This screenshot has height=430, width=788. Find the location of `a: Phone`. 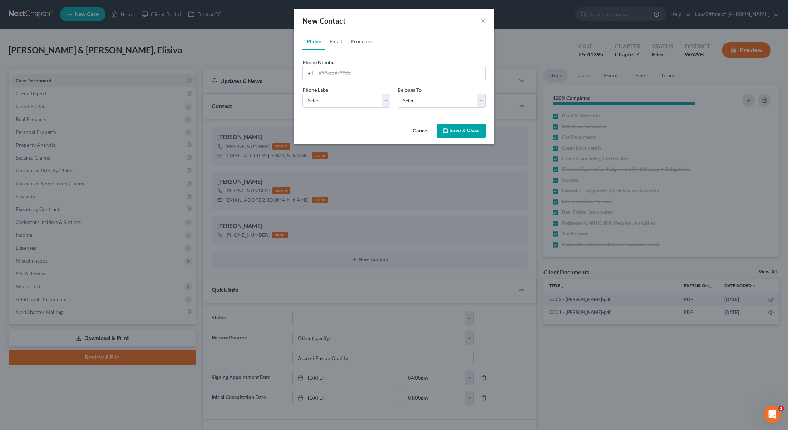

a: Phone is located at coordinates (314, 41).